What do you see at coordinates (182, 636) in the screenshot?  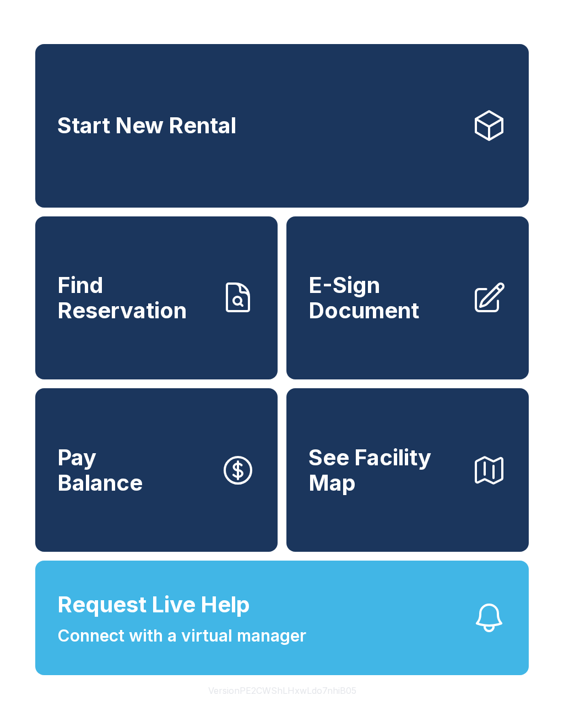 I see `span: Connect with a virtual manager` at bounding box center [182, 636].